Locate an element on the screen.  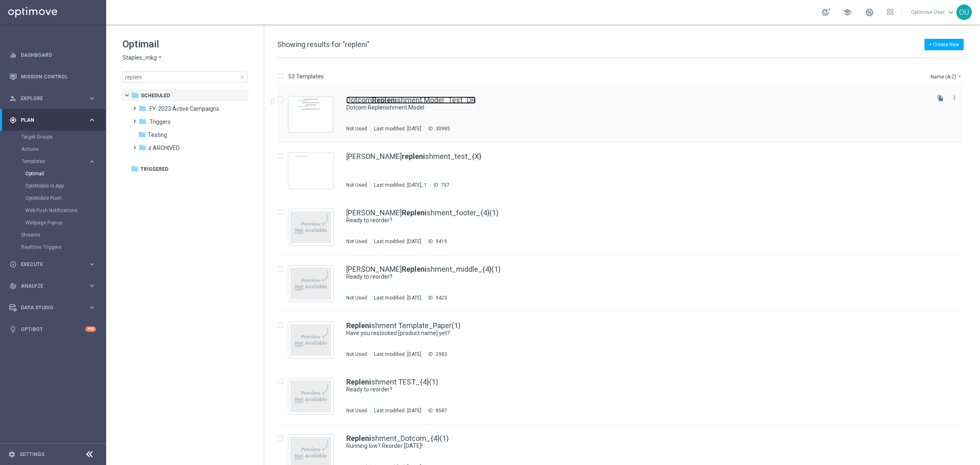
a: Webpage Pop-up is located at coordinates (55, 222).